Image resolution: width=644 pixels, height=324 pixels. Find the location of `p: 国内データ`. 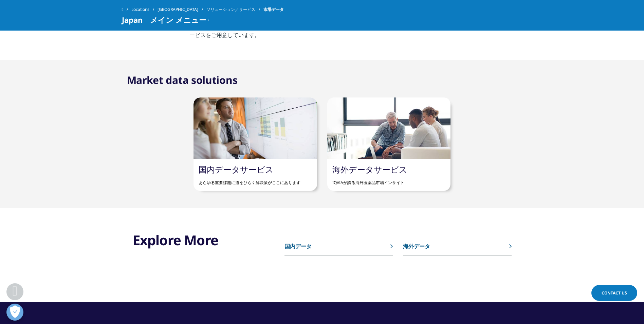

p: 国内データ is located at coordinates (298, 246).